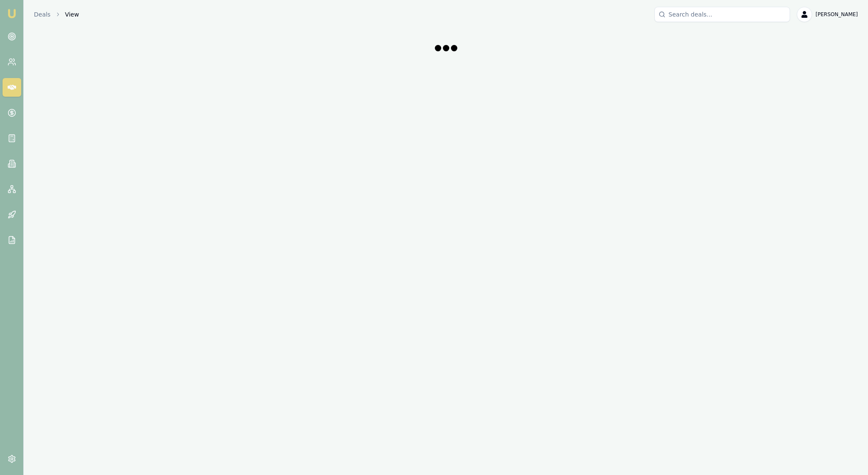 The height and width of the screenshot is (475, 868). Describe the element at coordinates (57, 14) in the screenshot. I see `nav: breadcrumb` at that location.